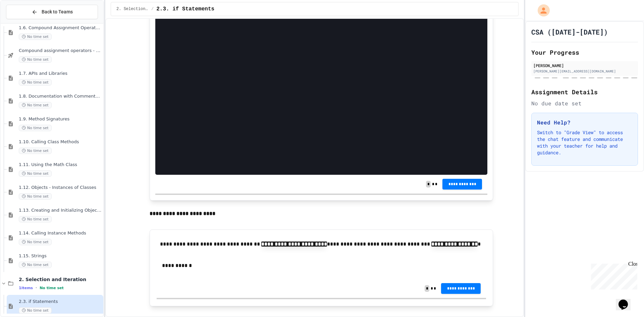 The image size is (644, 317). What do you see at coordinates (585, 92) in the screenshot?
I see `h2: Assignment Details` at bounding box center [585, 92].